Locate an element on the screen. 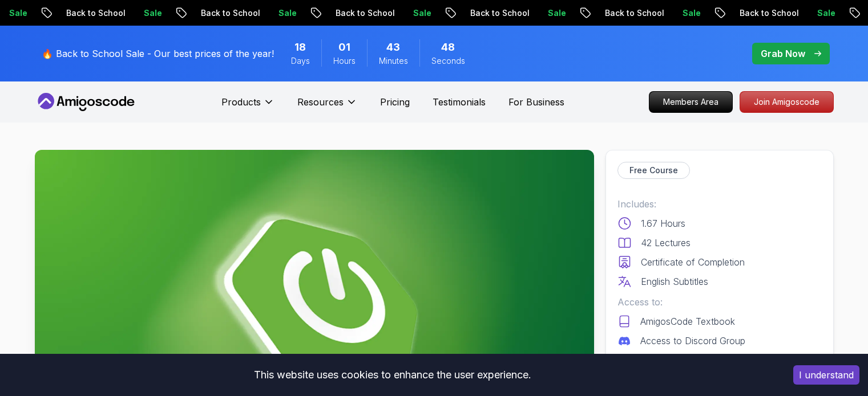  span: Days is located at coordinates (300, 61).